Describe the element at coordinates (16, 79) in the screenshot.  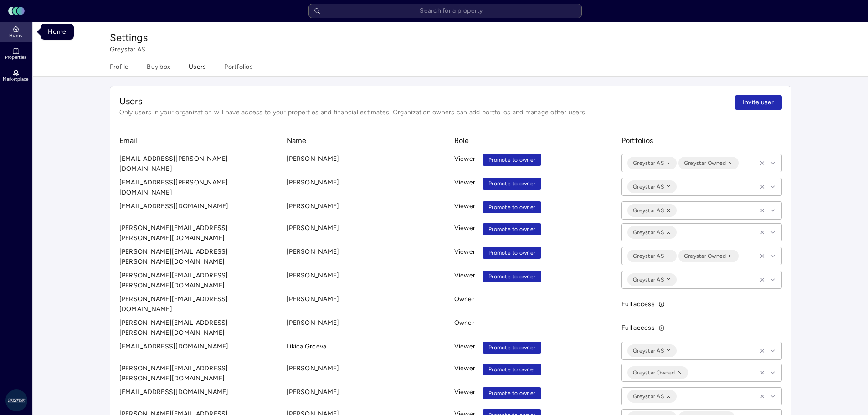
I see `span: Marketplace` at that location.